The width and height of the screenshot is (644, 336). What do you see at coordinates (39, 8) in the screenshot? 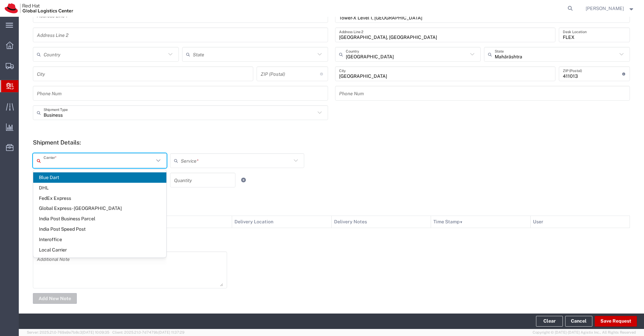
I see `img: logo` at bounding box center [39, 8].